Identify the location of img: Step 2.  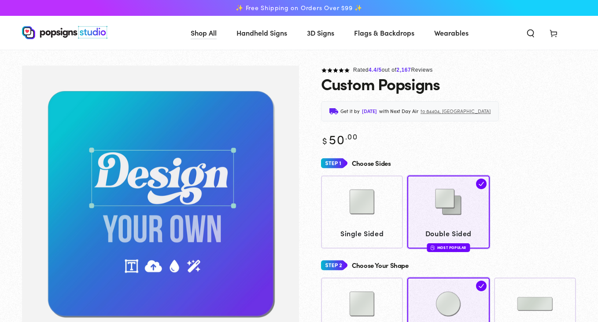
(334, 265).